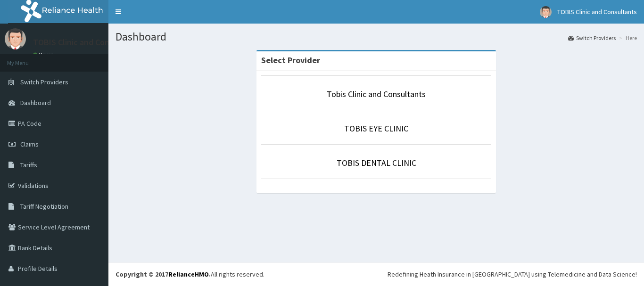  Describe the element at coordinates (86, 43) in the screenshot. I see `p: TOBIS Clinic and Consultants` at that location.